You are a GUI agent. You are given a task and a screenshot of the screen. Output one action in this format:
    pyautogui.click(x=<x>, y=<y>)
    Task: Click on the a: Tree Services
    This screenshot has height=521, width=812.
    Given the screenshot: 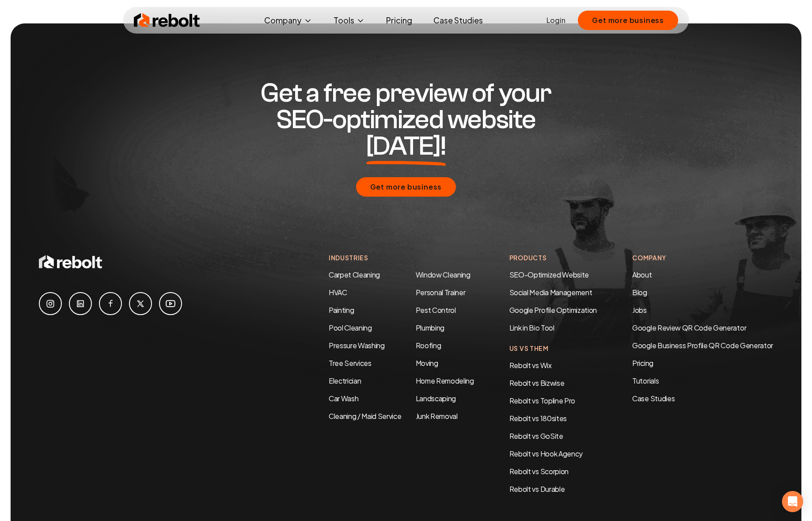 What is the action you would take?
    pyautogui.click(x=349, y=362)
    